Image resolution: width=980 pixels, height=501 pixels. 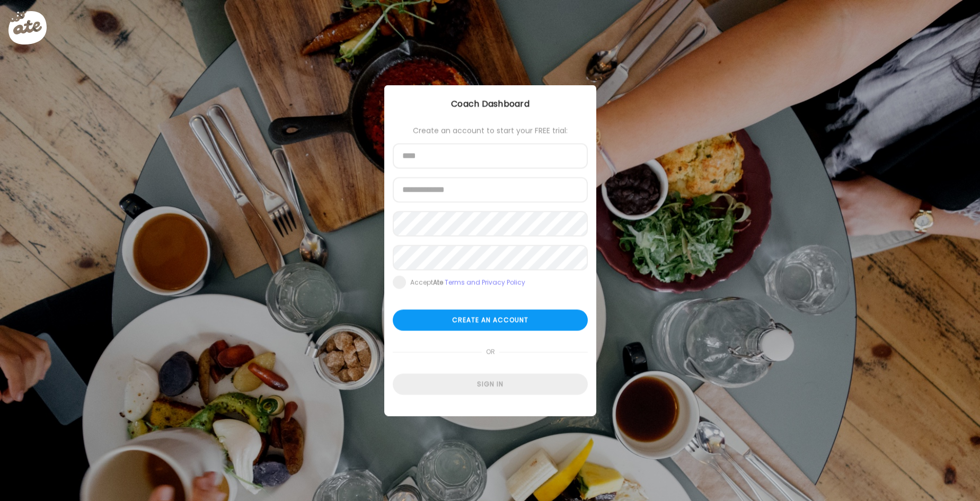 I want to click on div: Accept, so click(x=467, y=283).